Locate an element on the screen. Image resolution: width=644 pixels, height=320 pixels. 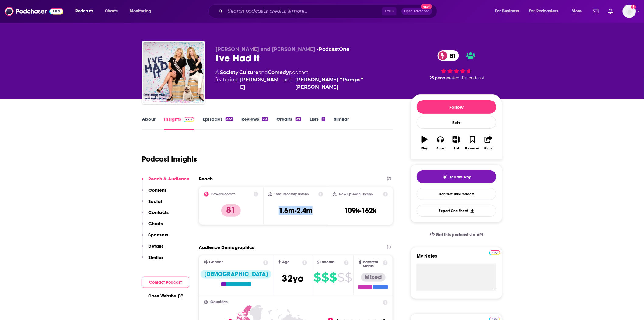
a: InsightsPodchaser Pro is located at coordinates (179, 123).